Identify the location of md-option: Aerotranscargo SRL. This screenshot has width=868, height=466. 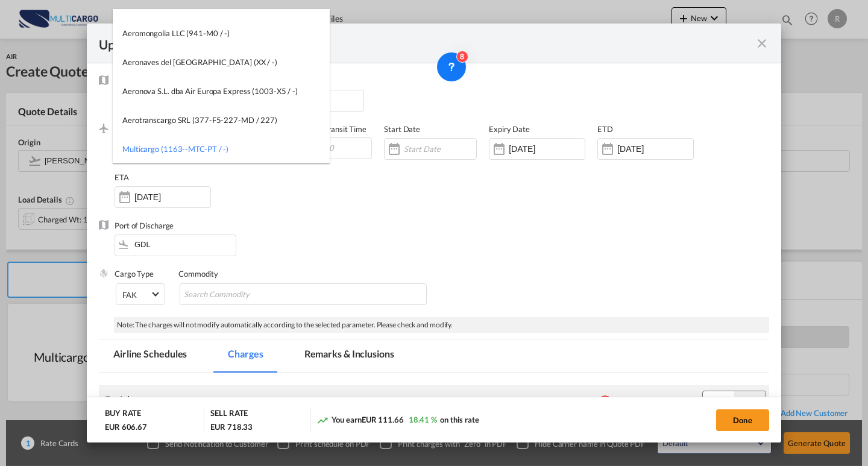
(221, 120).